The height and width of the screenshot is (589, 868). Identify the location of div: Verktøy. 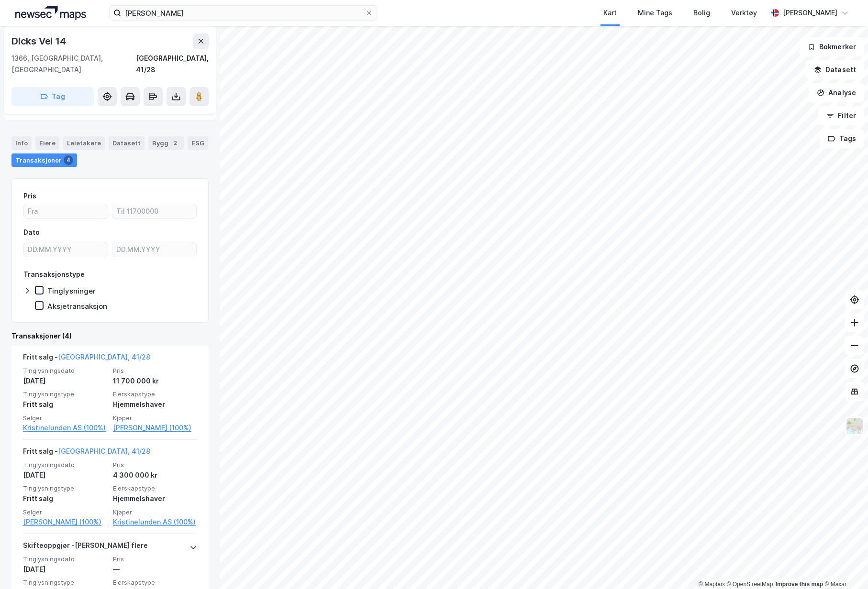
(743, 13).